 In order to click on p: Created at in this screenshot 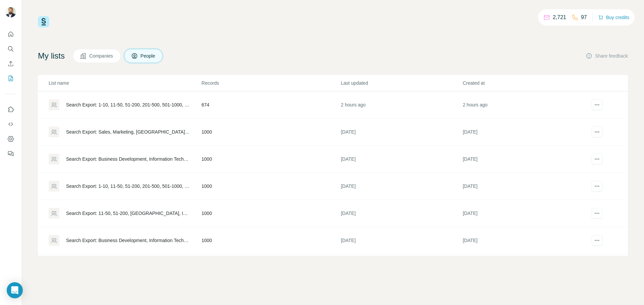, I will do `click(523, 83)`.